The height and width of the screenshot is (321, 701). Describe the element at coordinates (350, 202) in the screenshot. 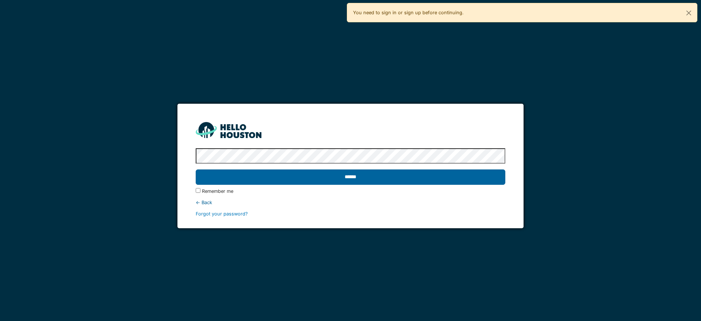

I see `div: ← Back` at that location.